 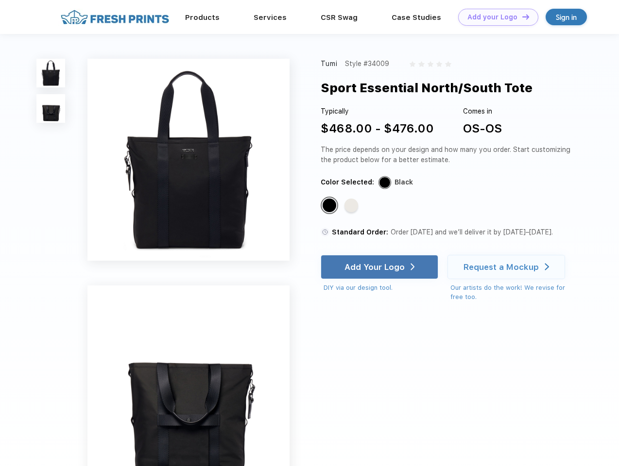 I want to click on img: func=resize&h=640, so click(x=189, y=160).